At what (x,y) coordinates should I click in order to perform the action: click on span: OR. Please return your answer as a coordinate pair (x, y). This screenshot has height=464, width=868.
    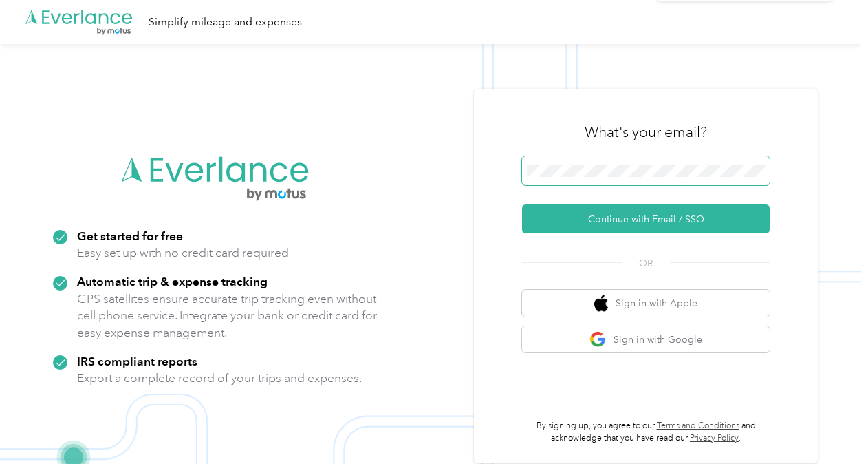
    Looking at the image, I should click on (646, 263).